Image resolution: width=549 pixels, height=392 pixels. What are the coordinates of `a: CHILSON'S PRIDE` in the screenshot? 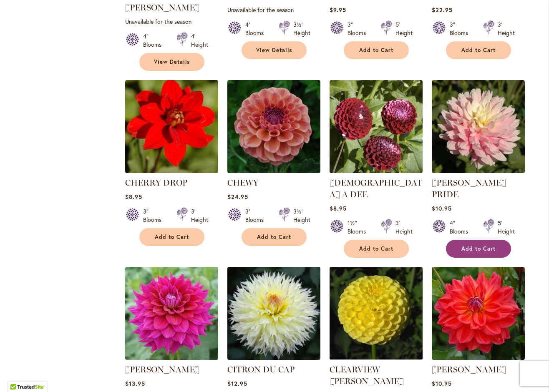 It's located at (478, 171).